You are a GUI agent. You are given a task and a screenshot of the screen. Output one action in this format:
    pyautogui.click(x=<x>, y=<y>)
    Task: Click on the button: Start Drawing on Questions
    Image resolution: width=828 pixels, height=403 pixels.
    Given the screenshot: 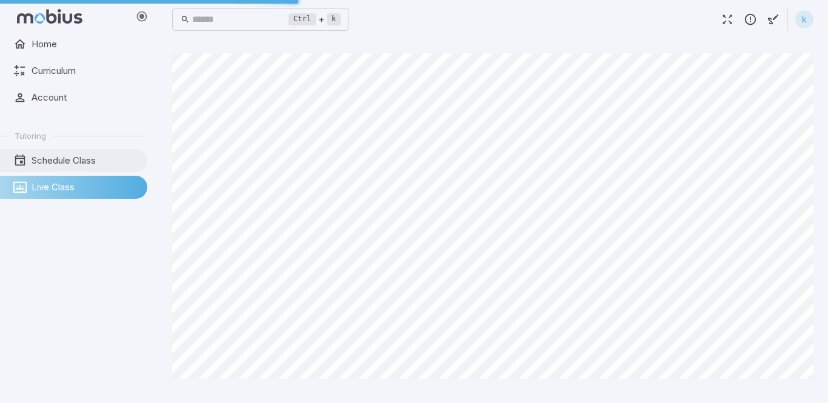 What is the action you would take?
    pyautogui.click(x=774, y=19)
    